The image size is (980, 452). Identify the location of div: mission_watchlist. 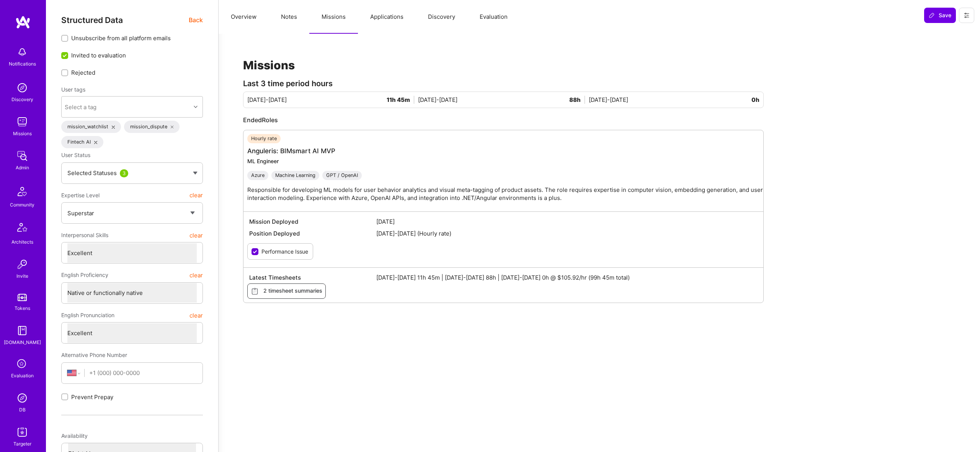
(91, 127).